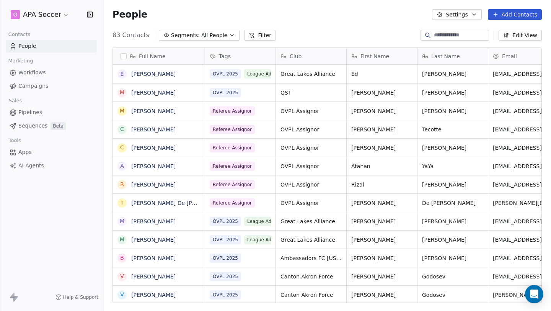  I want to click on span: Tecotte, so click(453, 129).